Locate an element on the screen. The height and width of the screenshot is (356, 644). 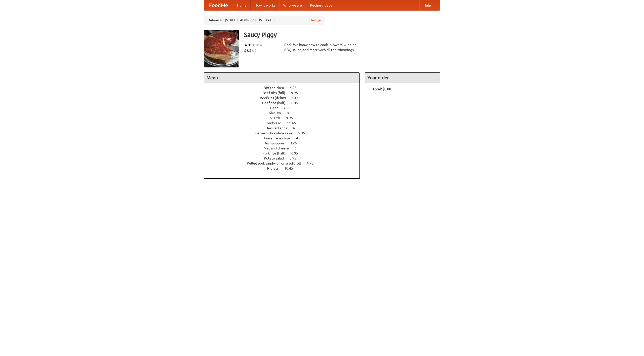
span: Beef ribs (half) is located at coordinates (276, 103).